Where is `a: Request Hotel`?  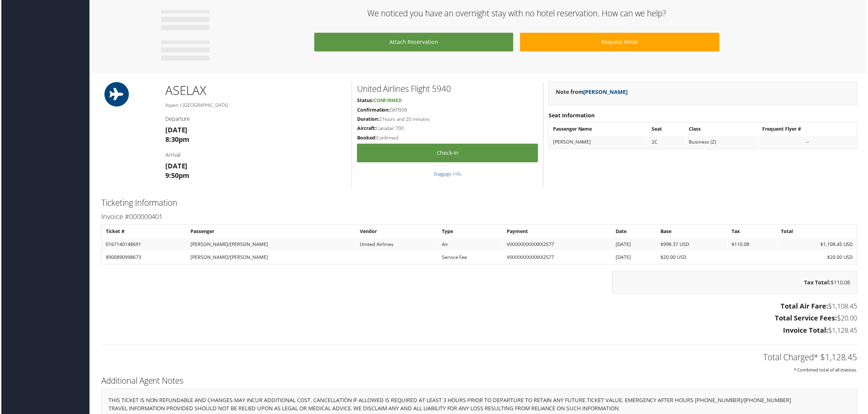
a: Request Hotel is located at coordinates (620, 42).